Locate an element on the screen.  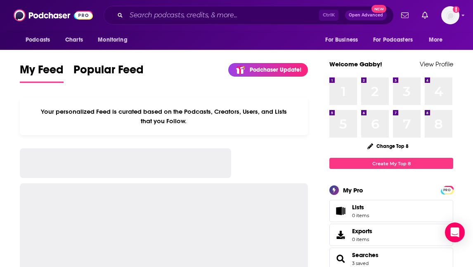
a: Charts is located at coordinates (74, 40).